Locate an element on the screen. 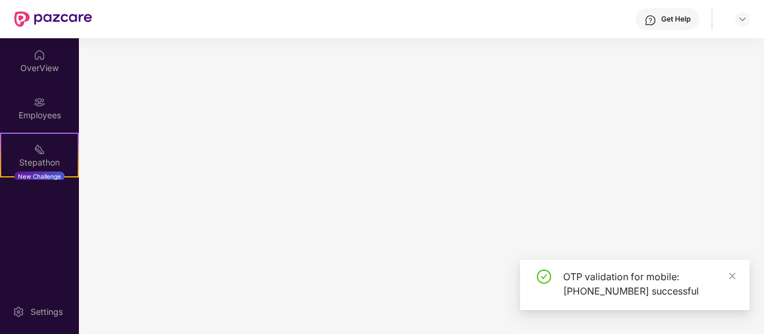  div: Get Help is located at coordinates (676, 19).